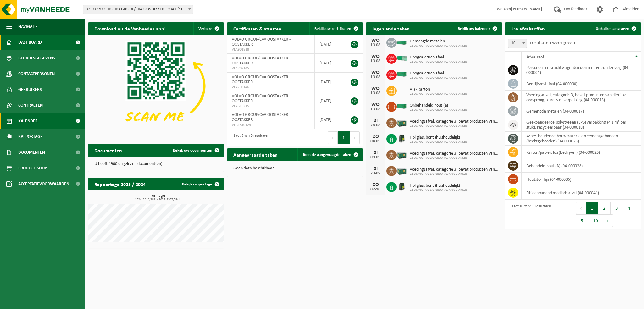  I want to click on h2: Certificaten & attesten, so click(257, 29).